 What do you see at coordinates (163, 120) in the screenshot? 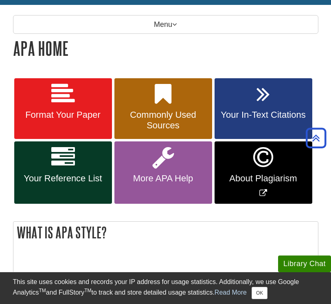
I see `span: Commonly Used Sources` at bounding box center [163, 120].